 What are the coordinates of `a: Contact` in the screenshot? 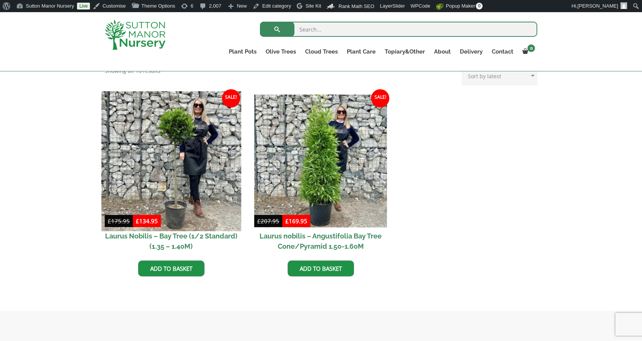 It's located at (502, 52).